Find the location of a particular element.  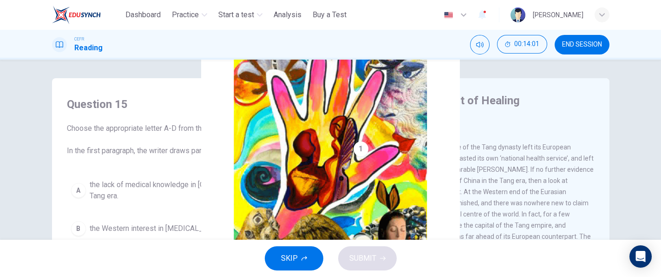

button: Dashboard is located at coordinates (143, 15).